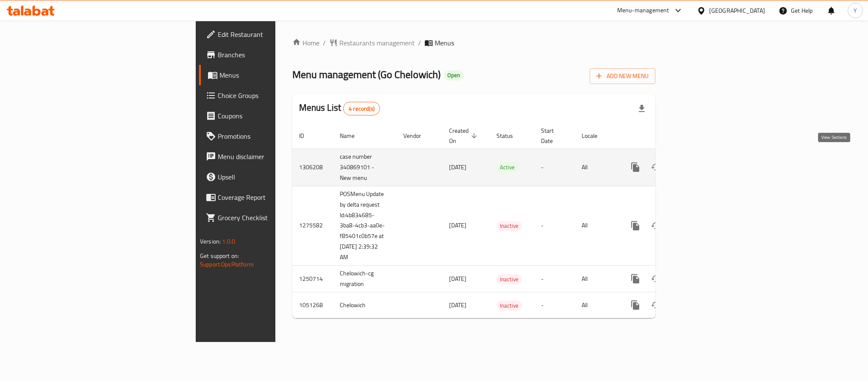  What do you see at coordinates (339, 108) in the screenshot?
I see `h2: Menus List` at bounding box center [339, 108].